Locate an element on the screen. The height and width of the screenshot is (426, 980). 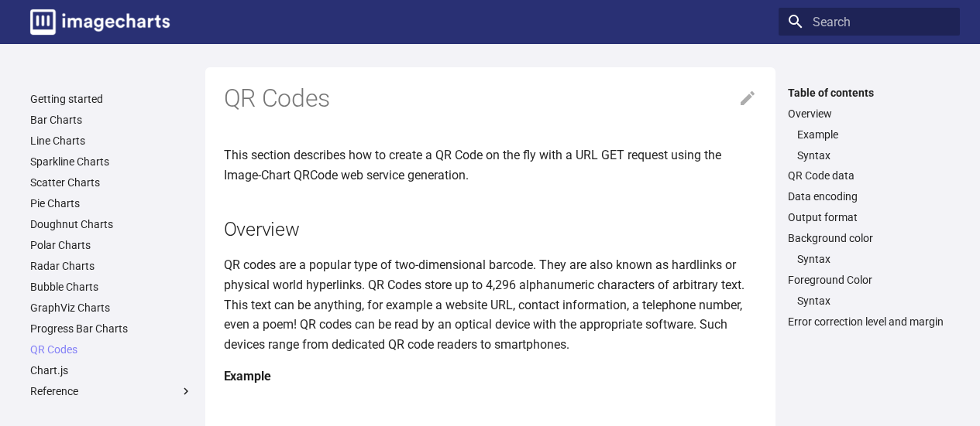
input: Search is located at coordinates (869, 21).